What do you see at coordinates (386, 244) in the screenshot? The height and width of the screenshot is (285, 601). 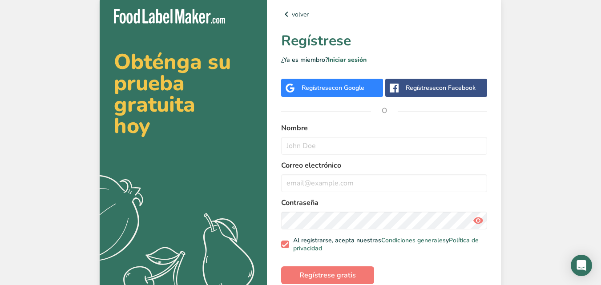 I see `a: Política de privacidad` at bounding box center [386, 244].